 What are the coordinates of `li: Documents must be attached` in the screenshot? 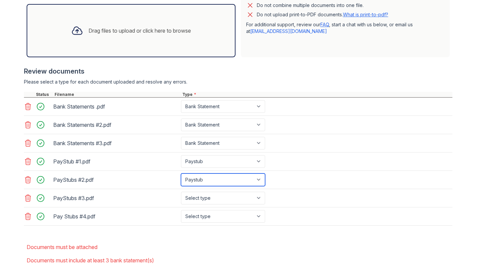 It's located at (240, 247).